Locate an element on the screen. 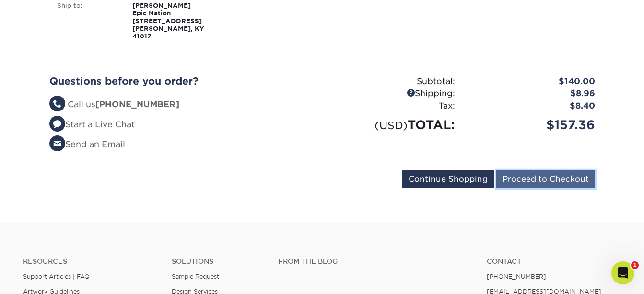 The image size is (644, 294). input: Continue Shopping is located at coordinates (448, 179).